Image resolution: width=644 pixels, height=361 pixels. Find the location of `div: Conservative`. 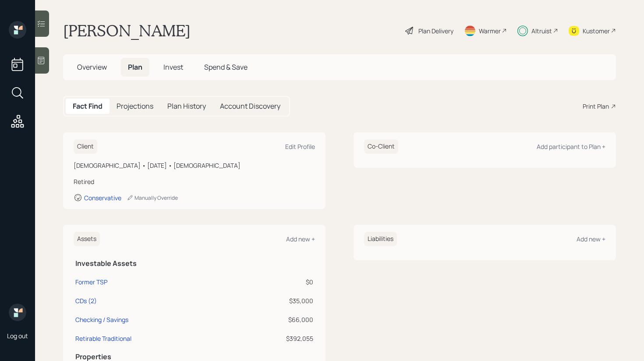

div: Conservative is located at coordinates (103, 198).